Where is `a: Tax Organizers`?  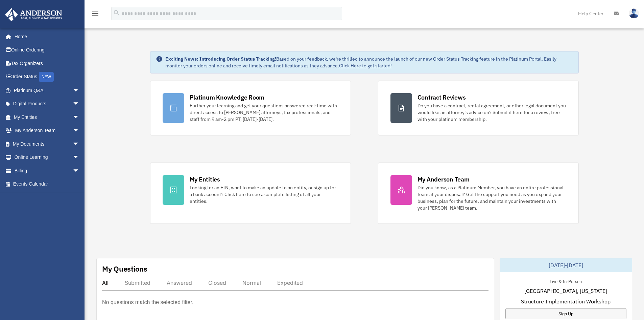 a: Tax Organizers is located at coordinates (47, 63).